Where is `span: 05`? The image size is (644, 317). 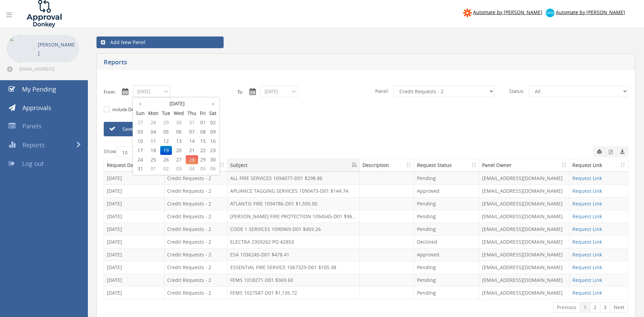 span: 05 is located at coordinates (166, 132).